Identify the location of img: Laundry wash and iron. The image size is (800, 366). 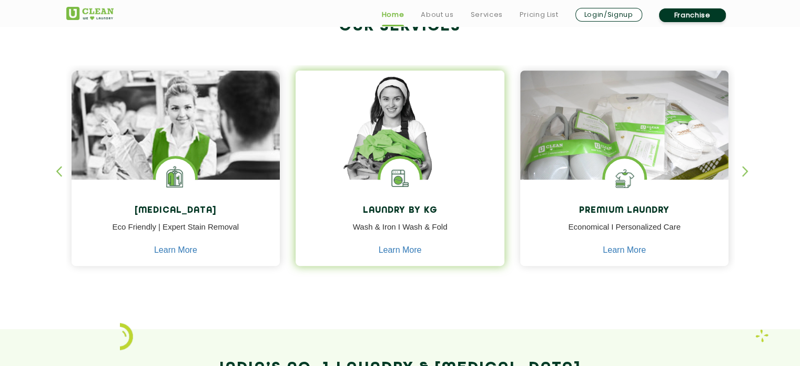
(762, 335).